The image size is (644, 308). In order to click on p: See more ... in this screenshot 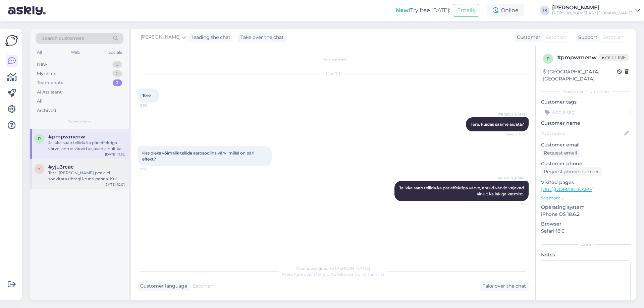, I will do `click(586, 198)`.